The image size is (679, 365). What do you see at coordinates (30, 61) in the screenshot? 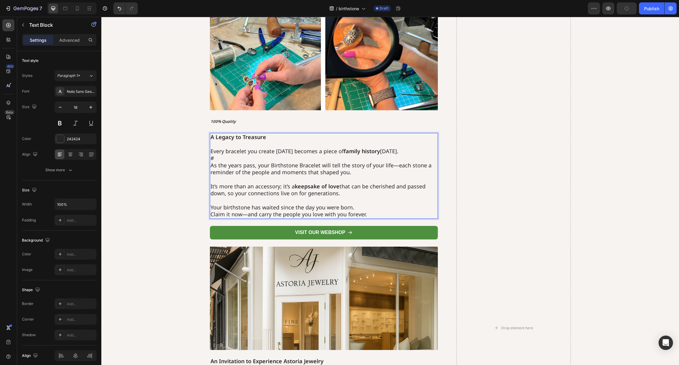
I see `div: Text style` at bounding box center [30, 61].